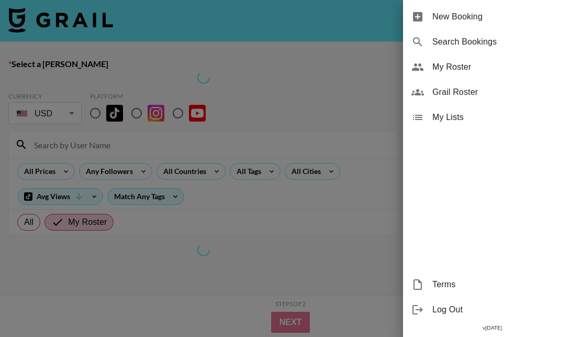  What do you see at coordinates (492, 284) in the screenshot?
I see `div: Terms` at bounding box center [492, 284].